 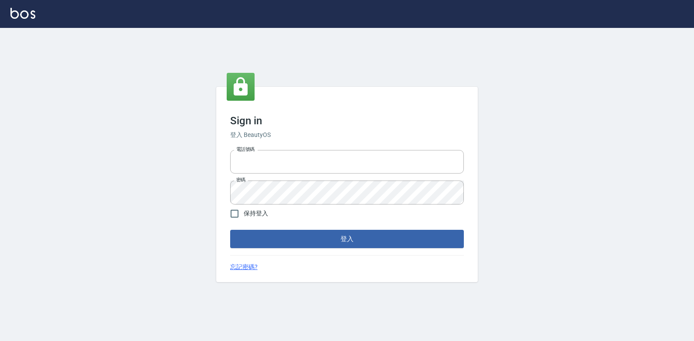 What do you see at coordinates (23, 13) in the screenshot?
I see `img: Logo` at bounding box center [23, 13].